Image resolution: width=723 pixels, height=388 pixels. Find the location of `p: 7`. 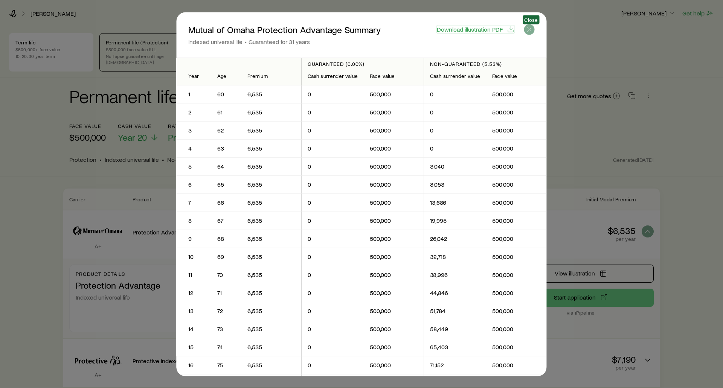

p: 7 is located at coordinates (194, 203).